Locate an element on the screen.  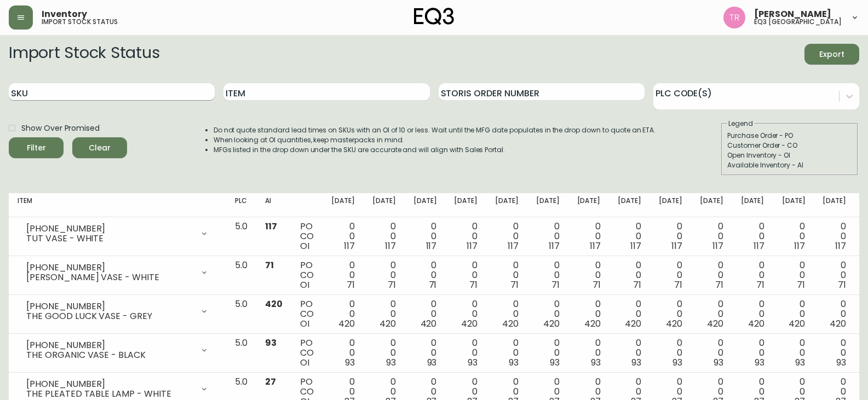
button: Clear is located at coordinates (99, 148).